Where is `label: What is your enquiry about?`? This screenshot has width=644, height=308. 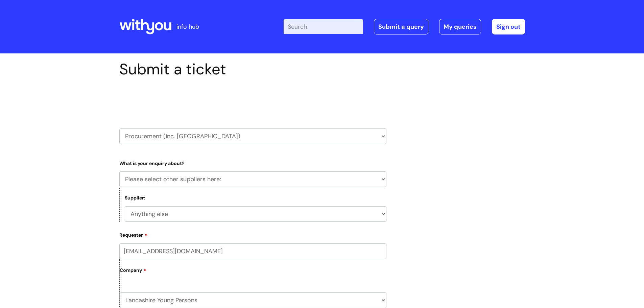
label: What is your enquiry about? is located at coordinates (253, 163).